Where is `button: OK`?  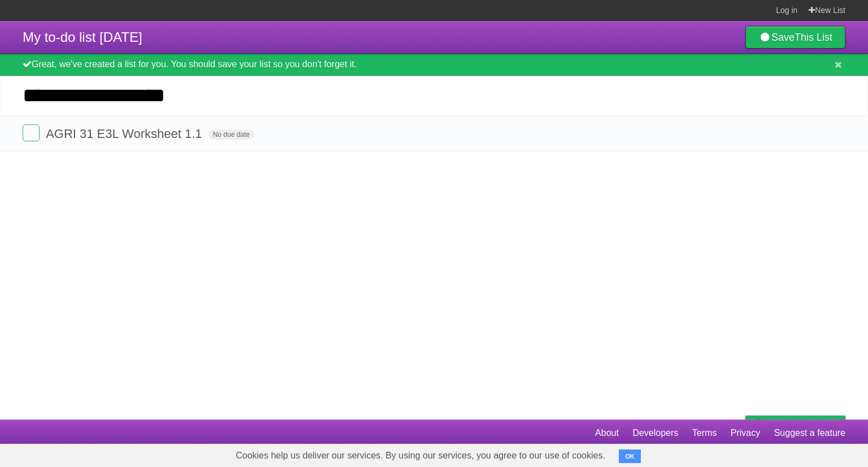 button: OK is located at coordinates (630, 456).